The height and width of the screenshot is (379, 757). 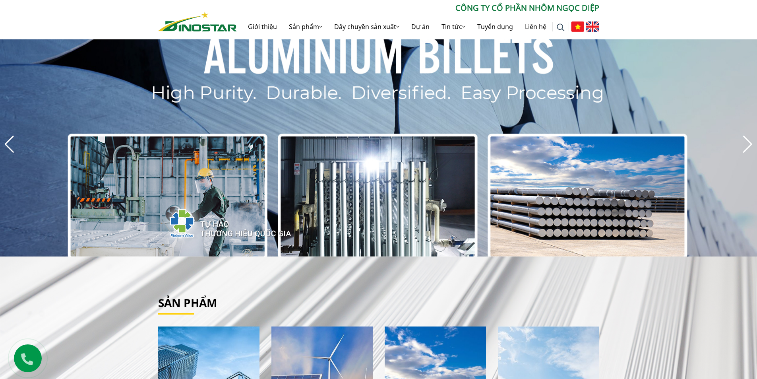 What do you see at coordinates (198, 21) in the screenshot?
I see `img: Nhôm Dinostar` at bounding box center [198, 21].